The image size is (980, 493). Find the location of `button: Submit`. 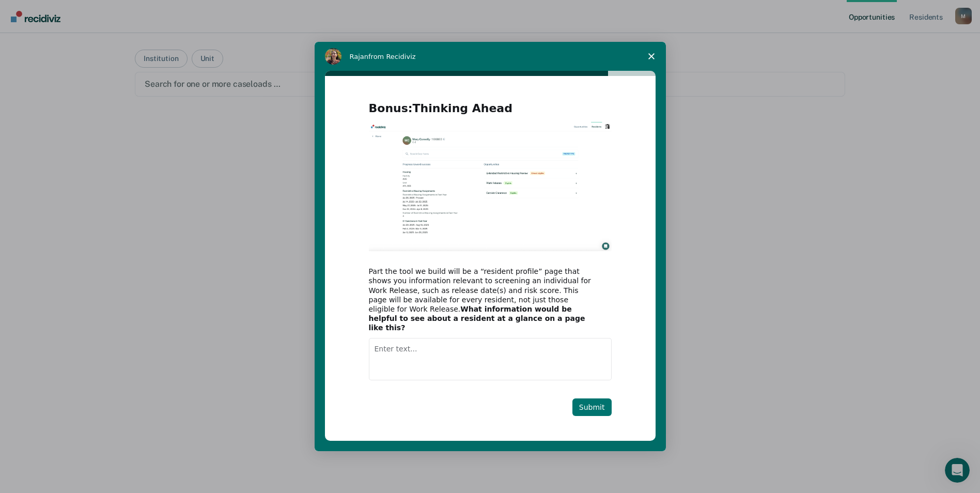

button: Submit is located at coordinates (592, 407).